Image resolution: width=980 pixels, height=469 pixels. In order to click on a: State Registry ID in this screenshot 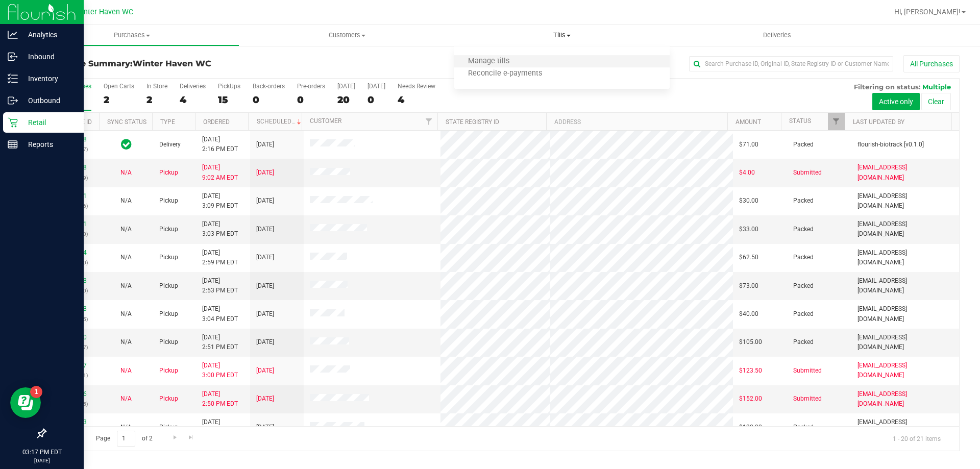, I will do `click(473, 122)`.